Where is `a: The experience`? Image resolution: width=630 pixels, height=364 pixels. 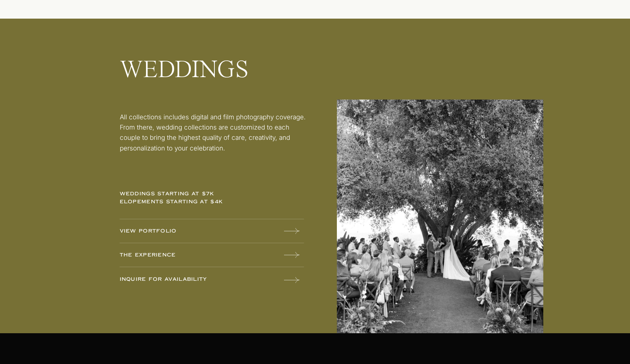
a: The experience is located at coordinates (179, 255).